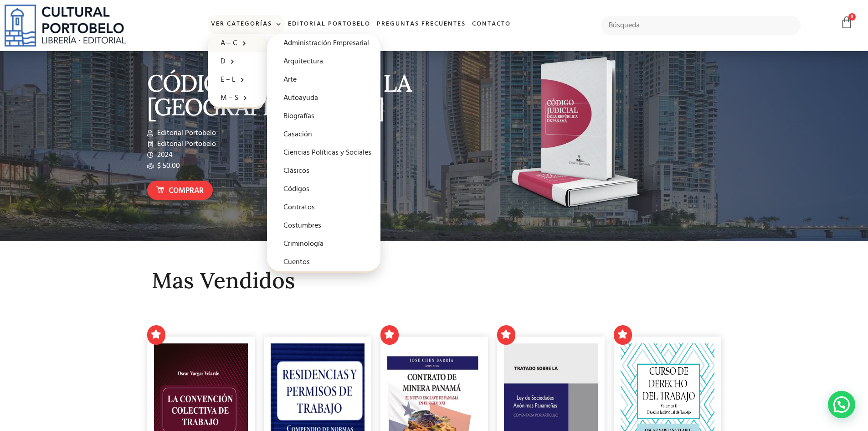 Image resolution: width=868 pixels, height=431 pixels. Describe the element at coordinates (421, 24) in the screenshot. I see `a: Preguntas frecuentes` at that location.